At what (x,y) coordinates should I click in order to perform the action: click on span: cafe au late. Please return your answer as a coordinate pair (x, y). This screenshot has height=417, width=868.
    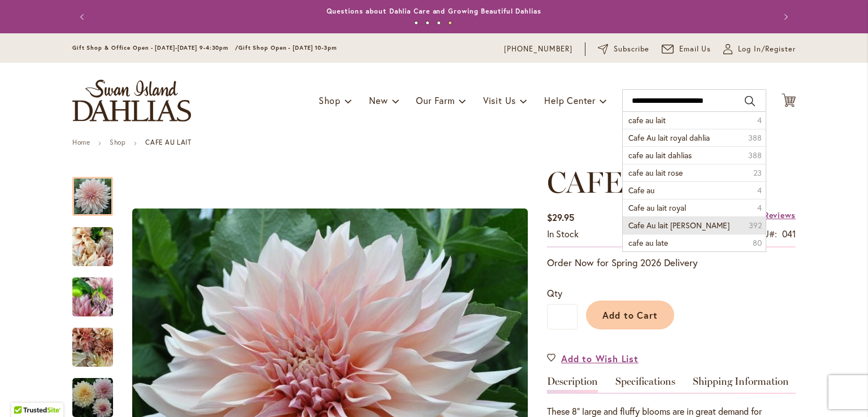
    Looking at the image, I should click on (648, 243).